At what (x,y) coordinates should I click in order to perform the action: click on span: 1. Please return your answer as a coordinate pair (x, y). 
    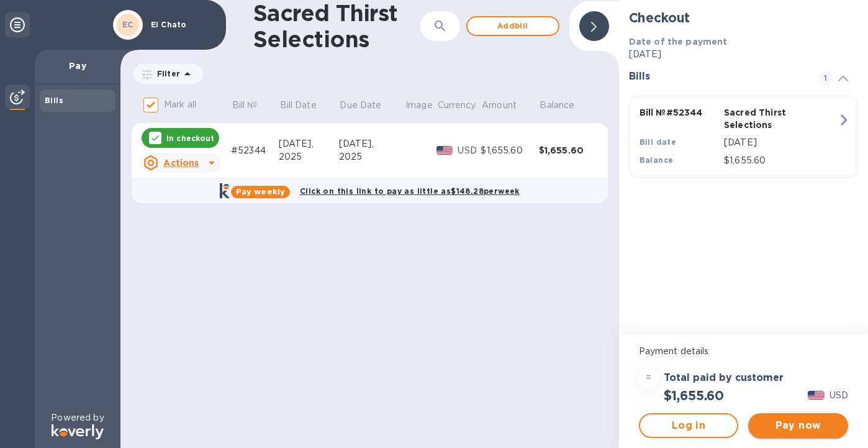
    Looking at the image, I should click on (826, 78).